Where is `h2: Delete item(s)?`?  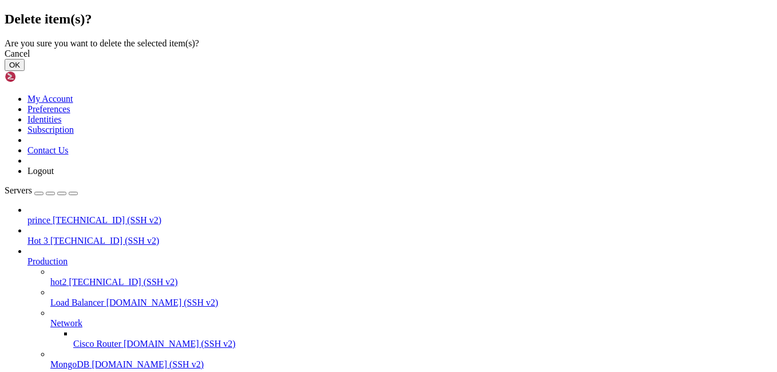 h2: Delete item(s)? is located at coordinates (389, 19).